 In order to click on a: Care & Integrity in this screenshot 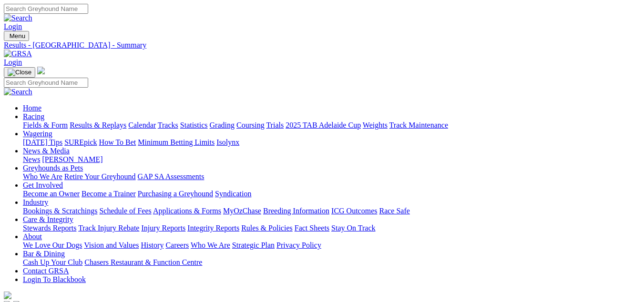, I will do `click(48, 219)`.